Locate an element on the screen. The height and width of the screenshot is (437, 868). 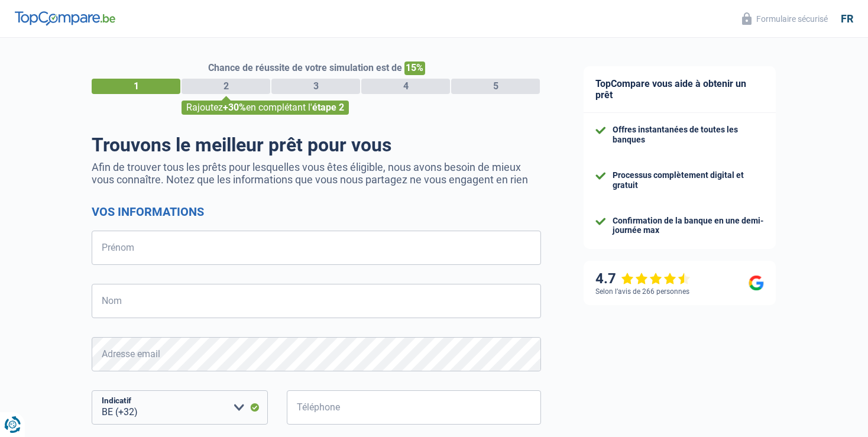
span: Chance de réussite de votre simulation est de is located at coordinates (305, 67).